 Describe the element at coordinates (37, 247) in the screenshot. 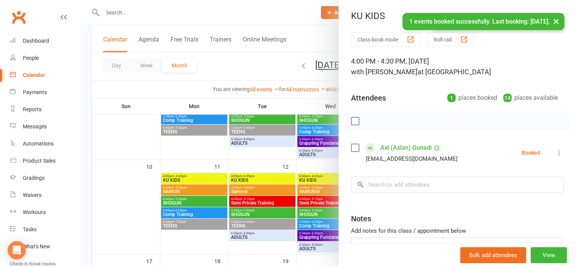

I see `div: What's New` at that location.